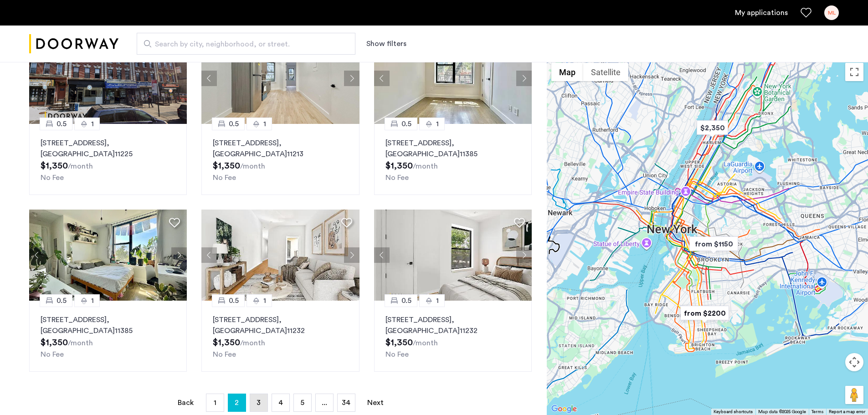 The image size is (868, 415). Describe the element at coordinates (246, 44) in the screenshot. I see `input: Apartment Search` at that location.